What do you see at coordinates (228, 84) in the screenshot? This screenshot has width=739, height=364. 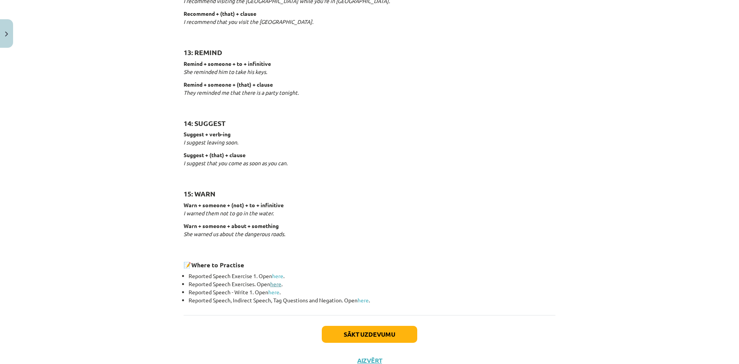 I see `strong: Remind + someone + (that) + clause` at bounding box center [228, 84].